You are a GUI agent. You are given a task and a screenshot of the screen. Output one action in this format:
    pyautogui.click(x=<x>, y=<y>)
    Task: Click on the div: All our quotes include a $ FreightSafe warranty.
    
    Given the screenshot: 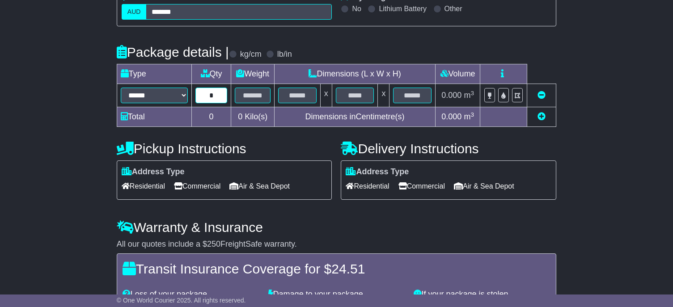 What is the action you would take?
    pyautogui.click(x=336, y=245)
    